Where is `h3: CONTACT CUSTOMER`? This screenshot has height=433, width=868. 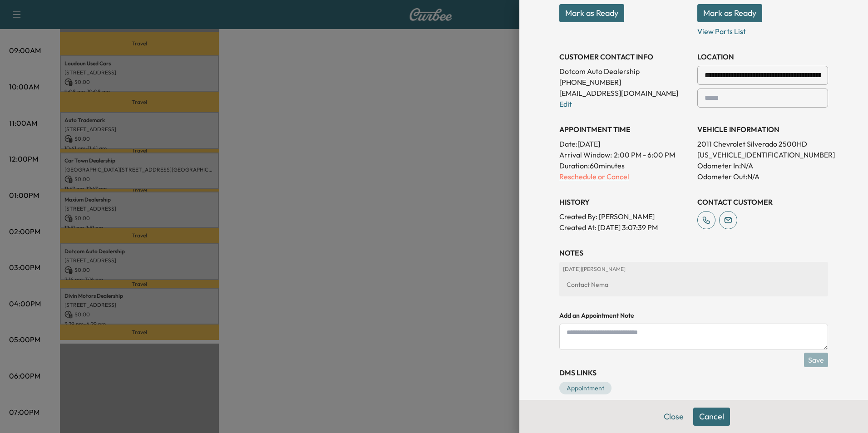
h3: CONTACT CUSTOMER is located at coordinates (763, 202).